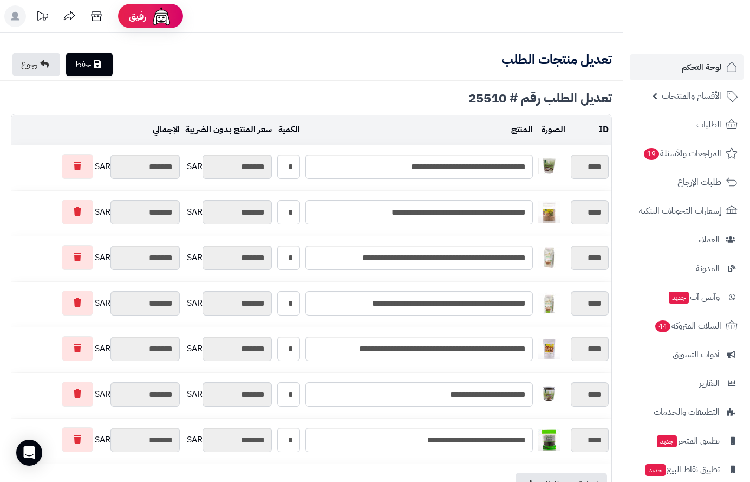 Image resolution: width=750 pixels, height=482 pixels. I want to click on a: السلات المتروكة44, so click(687, 326).